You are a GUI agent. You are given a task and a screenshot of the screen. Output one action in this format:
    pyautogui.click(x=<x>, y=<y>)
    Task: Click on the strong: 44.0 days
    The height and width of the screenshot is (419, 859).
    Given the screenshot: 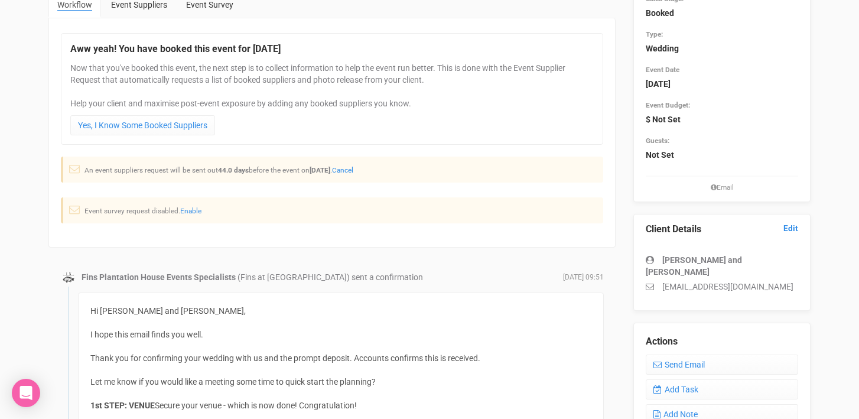 What is the action you would take?
    pyautogui.click(x=233, y=170)
    